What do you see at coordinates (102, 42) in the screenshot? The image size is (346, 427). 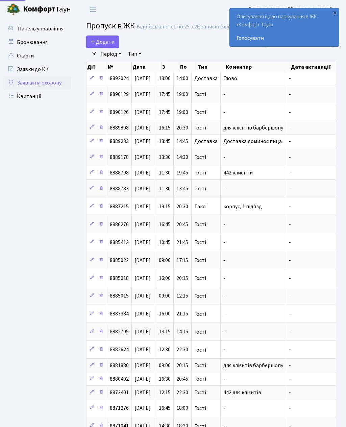 I see `span: Додати` at bounding box center [102, 42].